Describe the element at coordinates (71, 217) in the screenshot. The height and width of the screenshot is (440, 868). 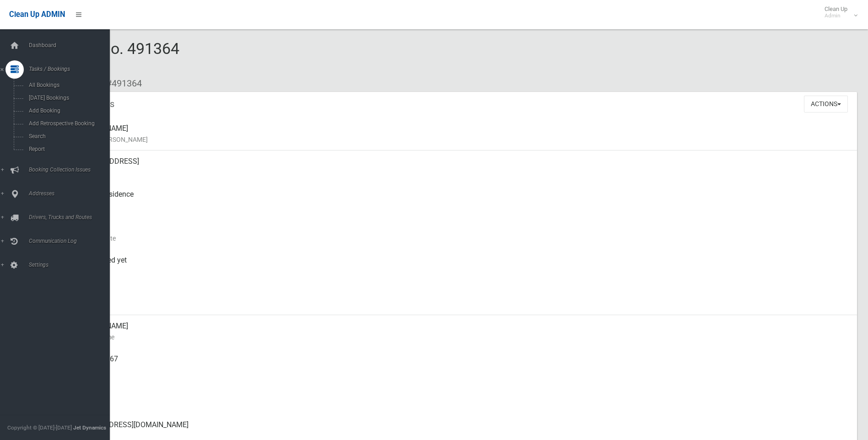
I see `span: Drivers, Trucks and Routes` at that location.